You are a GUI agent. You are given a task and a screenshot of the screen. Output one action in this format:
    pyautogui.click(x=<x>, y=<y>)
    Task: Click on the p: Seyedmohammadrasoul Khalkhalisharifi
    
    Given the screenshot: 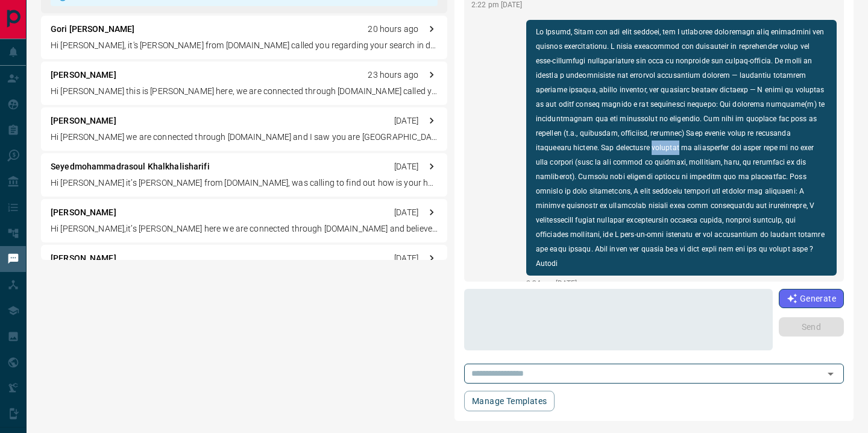 What is the action you would take?
    pyautogui.click(x=131, y=166)
    